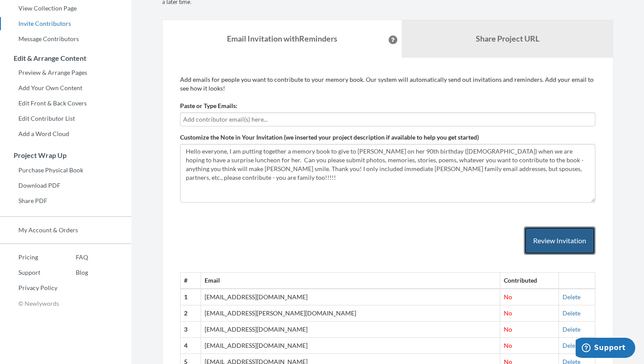 The height and width of the screenshot is (364, 644). What do you see at coordinates (190, 313) in the screenshot?
I see `th: 2` at bounding box center [190, 313].